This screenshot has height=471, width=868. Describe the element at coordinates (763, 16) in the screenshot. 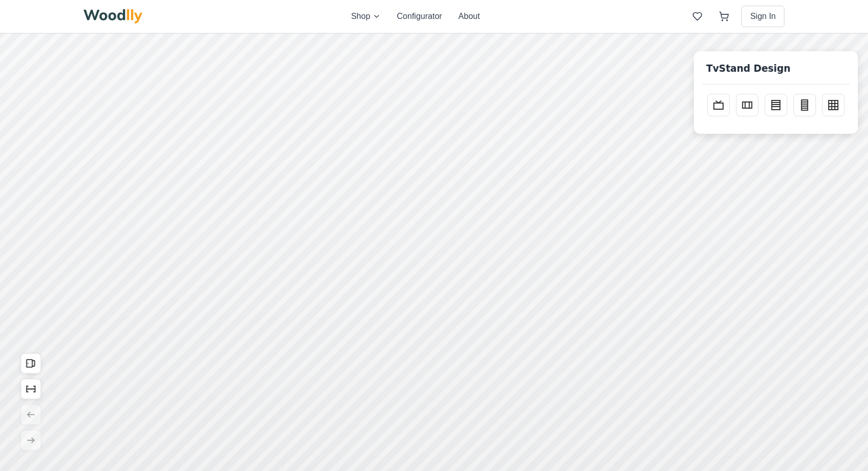

I see `button: Sign In` at that location.